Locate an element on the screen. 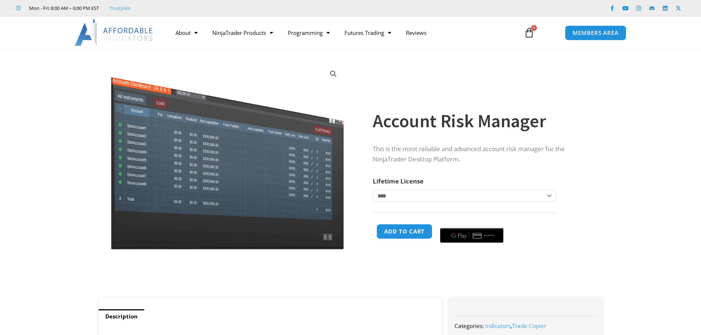 The height and width of the screenshot is (335, 701). button: Buy with GPay is located at coordinates (472, 236).